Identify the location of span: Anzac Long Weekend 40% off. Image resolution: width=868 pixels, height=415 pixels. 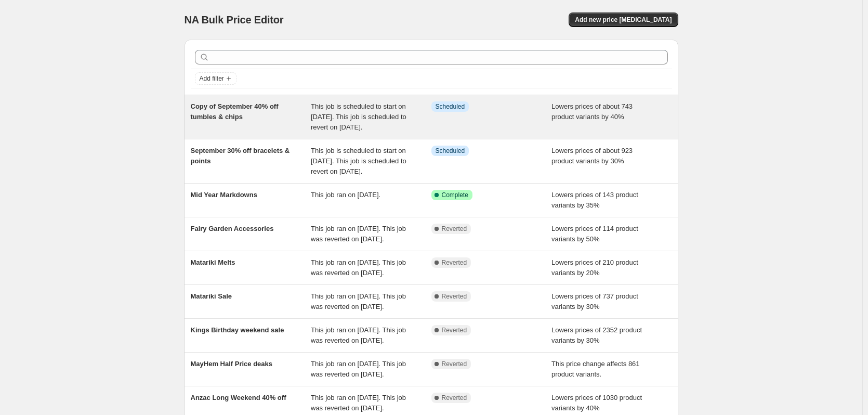
(238, 398).